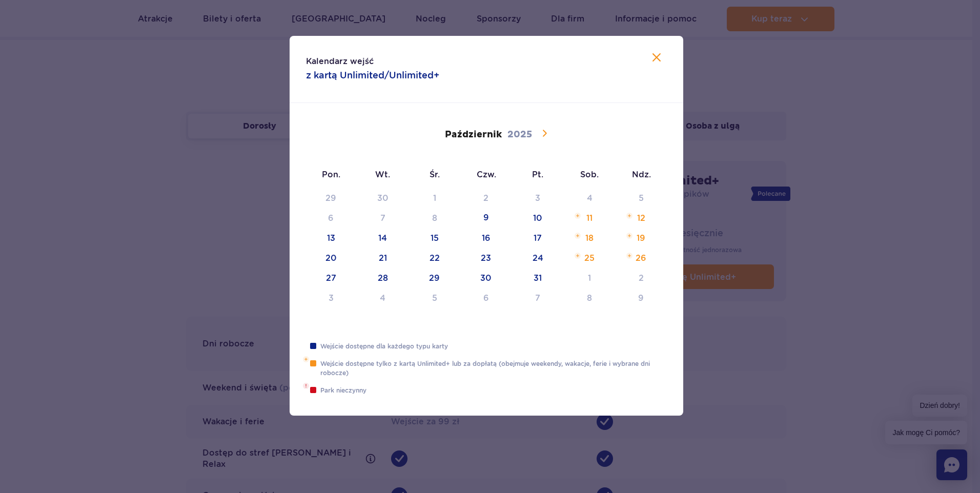 The width and height of the screenshot is (980, 493). Describe the element at coordinates (489, 369) in the screenshot. I see `dd: Wejście dostępne tylko z kartą Unlimited+ lub za dopłatą (obejmuje weekendy, wakacje, ferie i wyb...` at that location.